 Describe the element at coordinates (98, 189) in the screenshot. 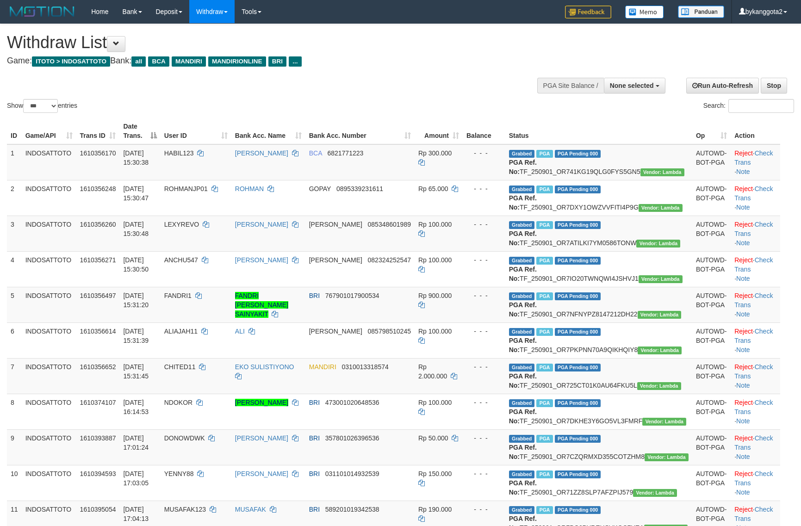

I see `span: 1610356248` at that location.